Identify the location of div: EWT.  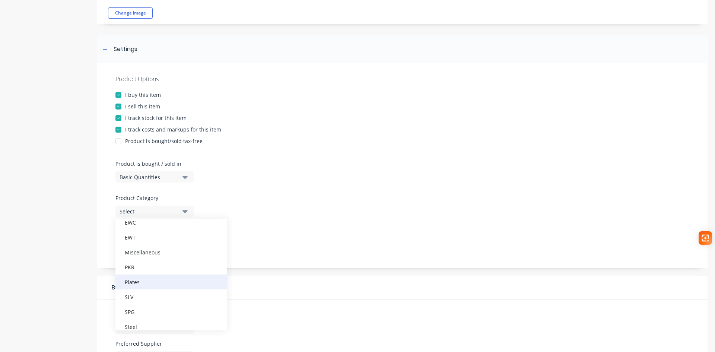
(171, 237).